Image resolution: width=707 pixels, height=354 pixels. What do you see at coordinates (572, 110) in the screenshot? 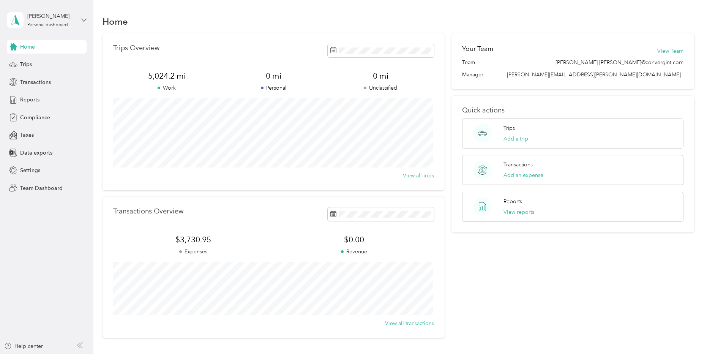
I see `p: Quick actions` at bounding box center [572, 110].